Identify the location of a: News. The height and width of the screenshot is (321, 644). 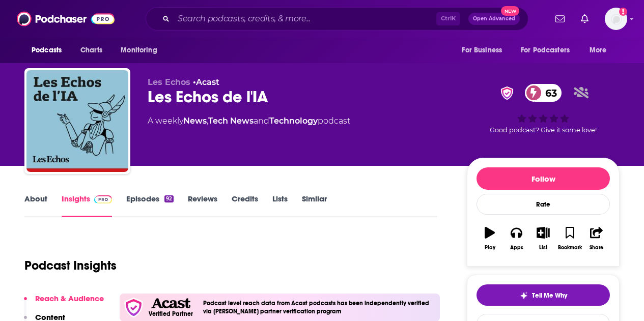
(195, 121).